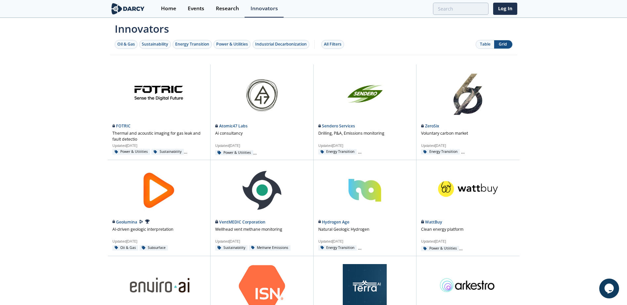 Image resolution: width=627 pixels, height=305 pixels. What do you see at coordinates (125, 222) in the screenshot?
I see `a: Geolumina` at bounding box center [125, 222].